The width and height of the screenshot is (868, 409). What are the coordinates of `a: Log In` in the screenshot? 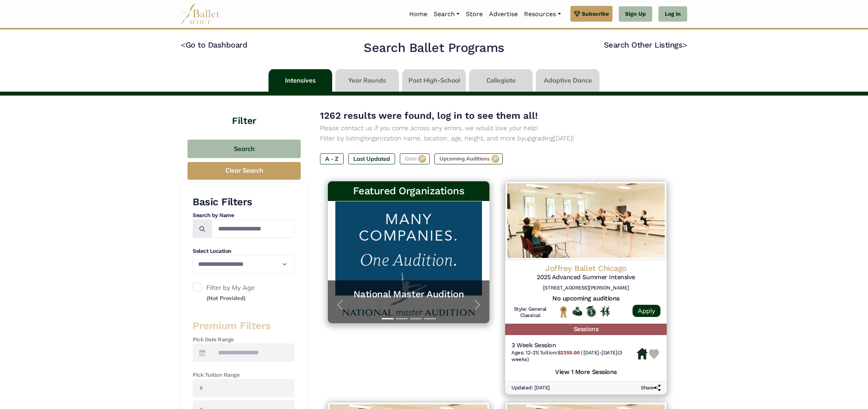 It's located at (673, 14).